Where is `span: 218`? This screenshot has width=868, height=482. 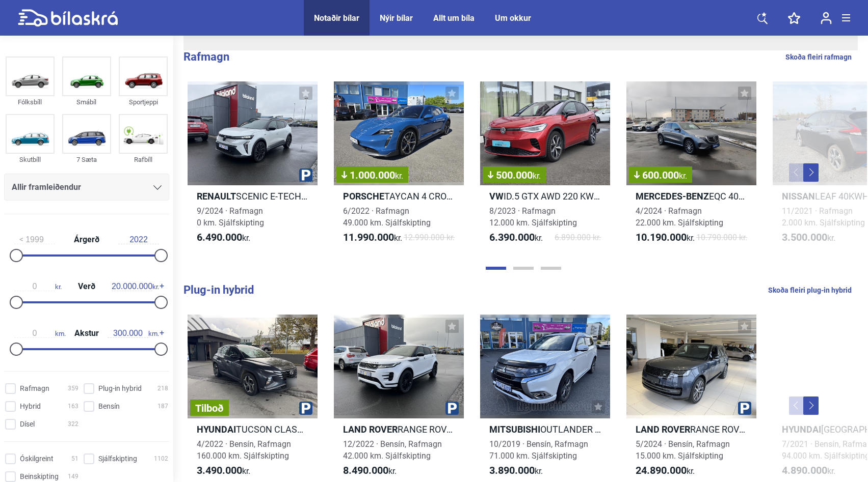
span: 218 is located at coordinates (163, 388).